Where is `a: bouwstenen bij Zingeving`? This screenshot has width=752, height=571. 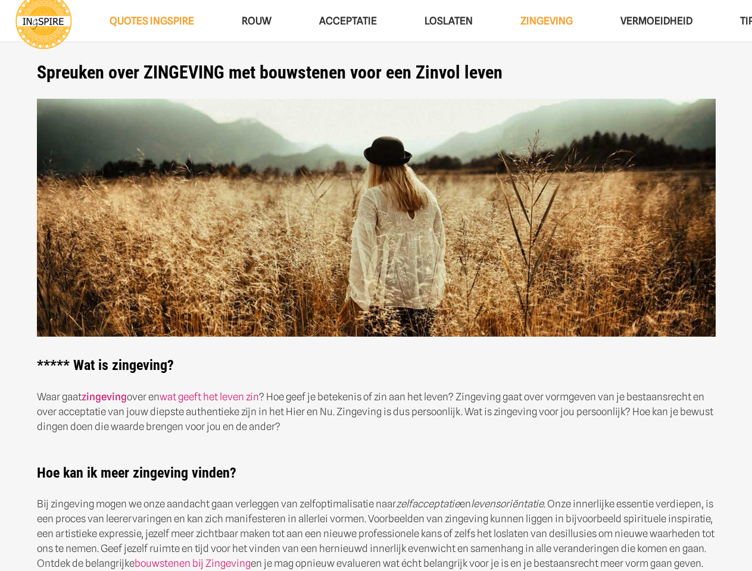 a: bouwstenen bij Zingeving is located at coordinates (192, 564).